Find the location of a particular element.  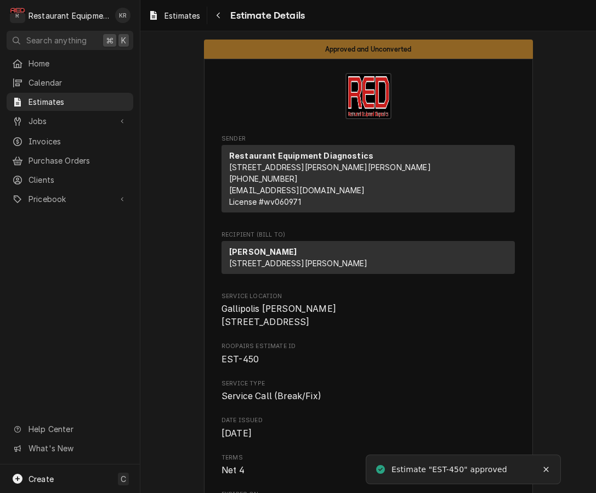

div: R is located at coordinates (18, 15).